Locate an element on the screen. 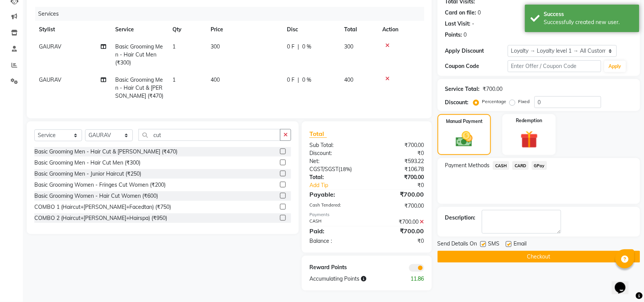 The image size is (644, 302). span: Total is located at coordinates (318, 133).